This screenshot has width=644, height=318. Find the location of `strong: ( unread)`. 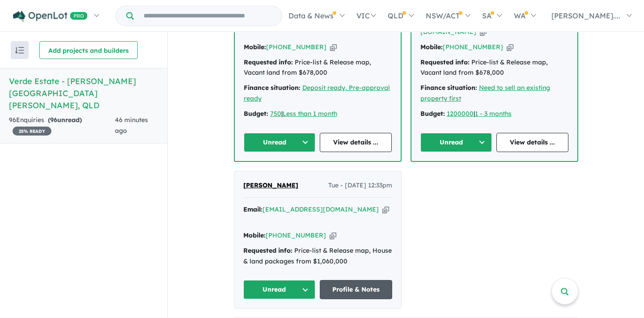

strong: ( unread) is located at coordinates (65, 120).